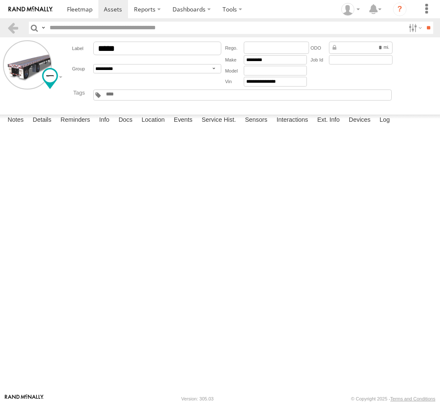 The height and width of the screenshot is (403, 440). I want to click on div: Josue Jimenez, so click(351, 9).